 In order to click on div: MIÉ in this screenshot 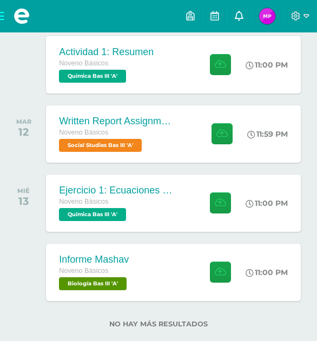, I will do `click(23, 191)`.